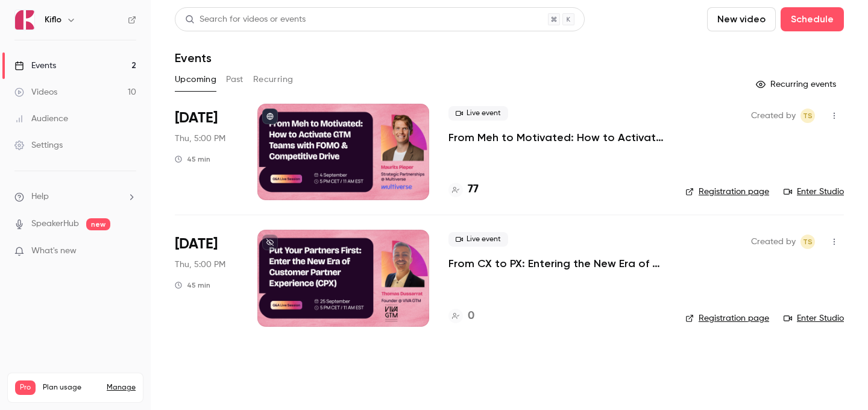  What do you see at coordinates (557, 138) in the screenshot?
I see `a: From Meh to Motivated: How to Activate GTM Teams with FOMO & Competitive Drive` at bounding box center [557, 138].